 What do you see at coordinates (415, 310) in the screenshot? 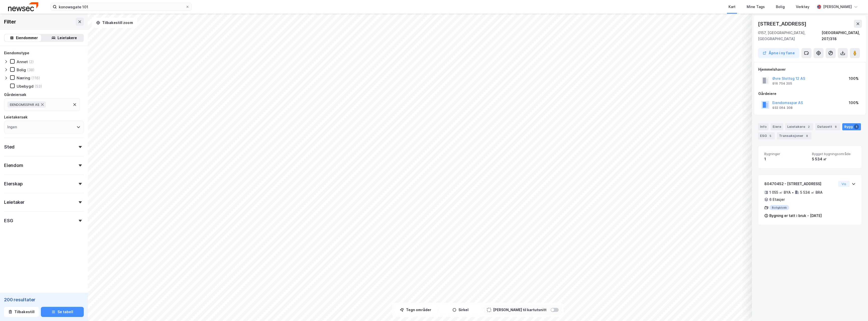
I see `button: Tegn områder` at bounding box center [415, 310].